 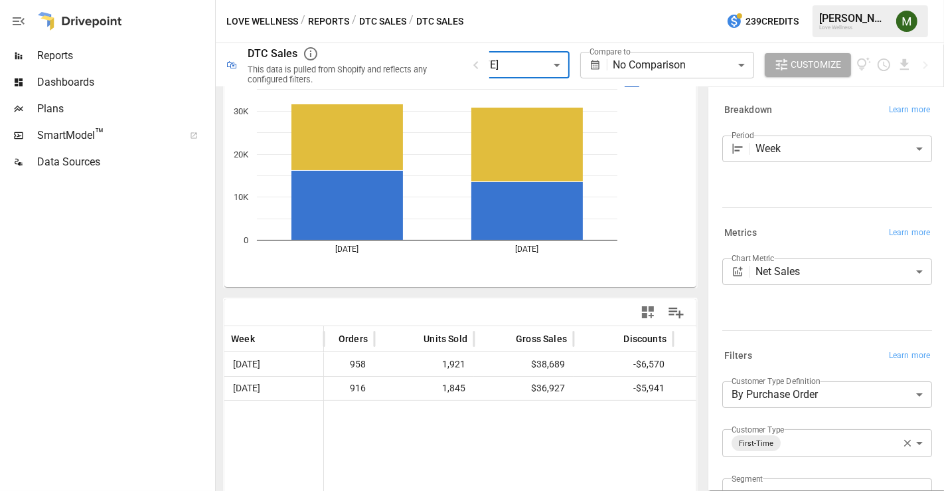 I want to click on div: Meredith Lacasse, so click(x=907, y=21).